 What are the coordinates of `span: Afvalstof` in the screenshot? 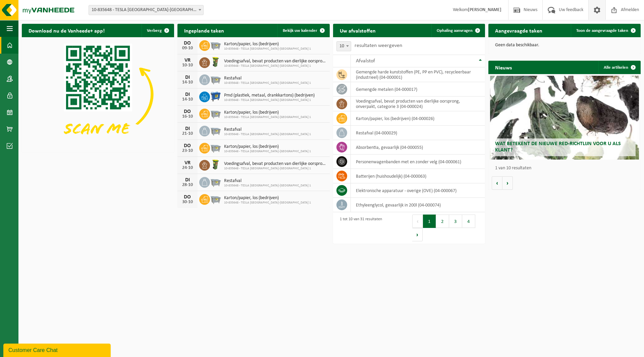 It's located at (366, 61).